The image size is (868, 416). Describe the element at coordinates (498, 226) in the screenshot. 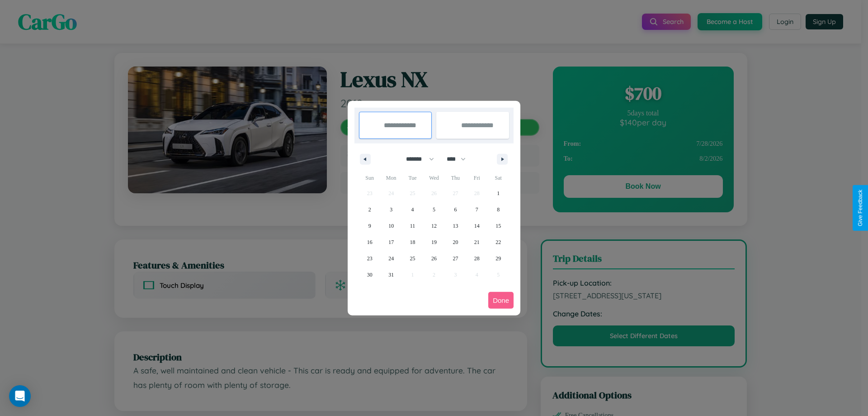

I see `span: 15` at that location.